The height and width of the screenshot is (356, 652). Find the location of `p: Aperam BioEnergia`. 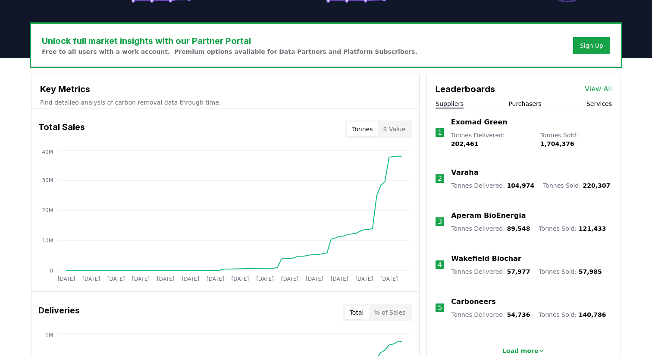

p: Aperam BioEnergia is located at coordinates (488, 216).